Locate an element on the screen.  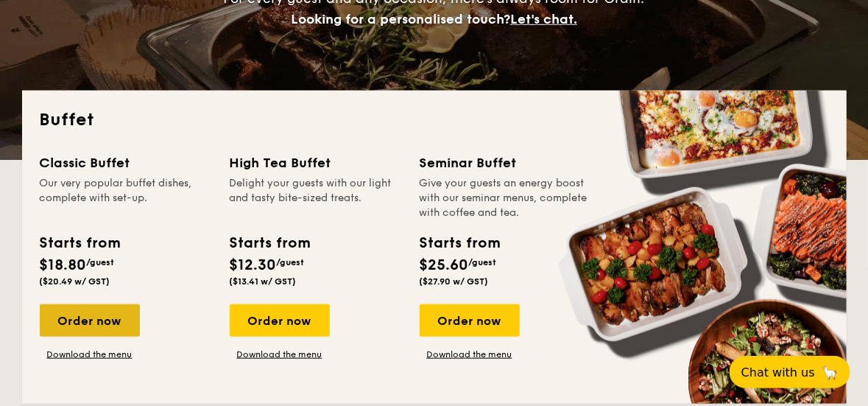
div: Give your guests an energy boost with our seminar menus, complete with coffee and tea. is located at coordinates (506, 198).